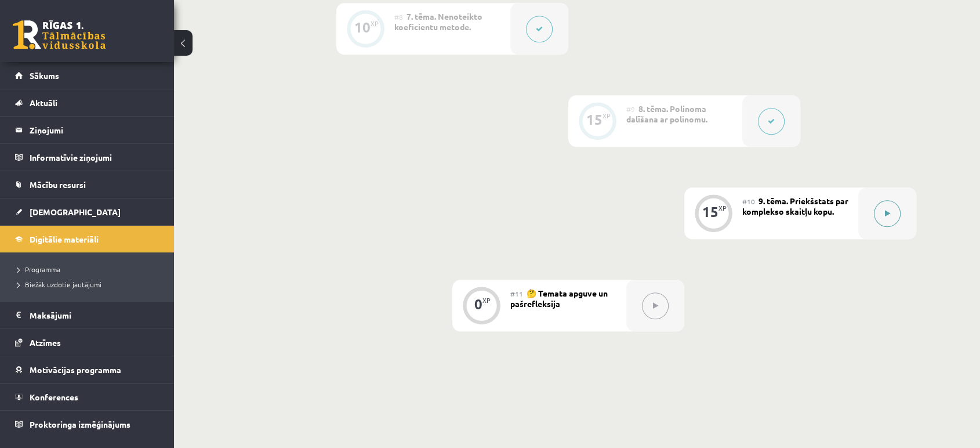 Image resolution: width=980 pixels, height=448 pixels. Describe the element at coordinates (59, 285) in the screenshot. I see `span: Biežāk uzdotie jautājumi` at that location.